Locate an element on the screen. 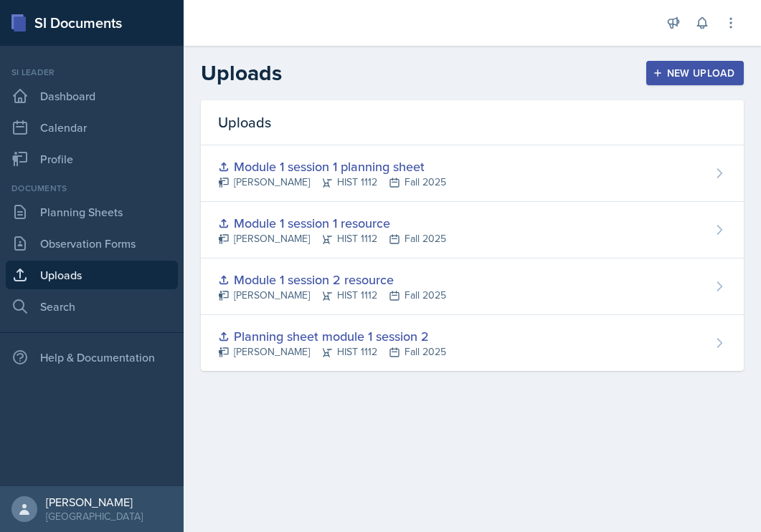  a: Calendar is located at coordinates (92, 128).